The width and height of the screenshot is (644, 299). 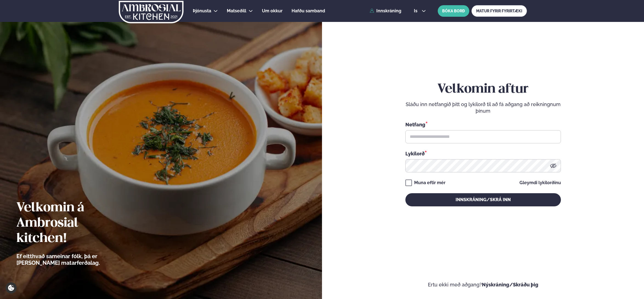 What do you see at coordinates (202, 11) in the screenshot?
I see `a: Þjónusta` at bounding box center [202, 11].